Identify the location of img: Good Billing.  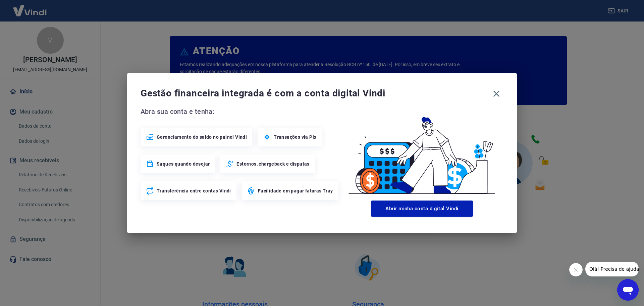
(422, 152).